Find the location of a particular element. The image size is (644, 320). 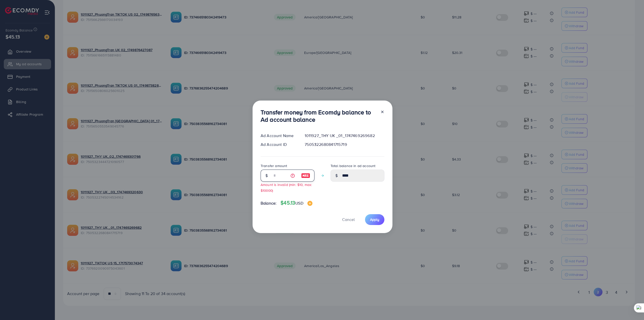

button: Apply is located at coordinates (375, 219).